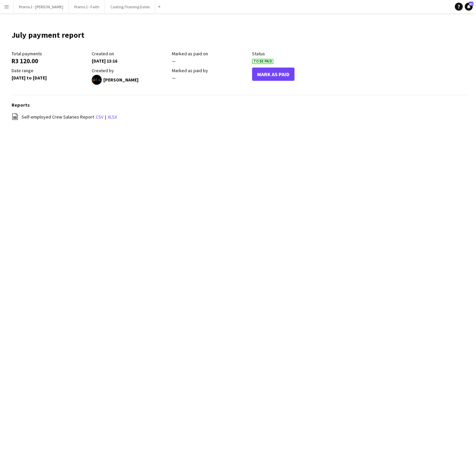  Describe the element at coordinates (99, 117) in the screenshot. I see `a: csv` at that location.